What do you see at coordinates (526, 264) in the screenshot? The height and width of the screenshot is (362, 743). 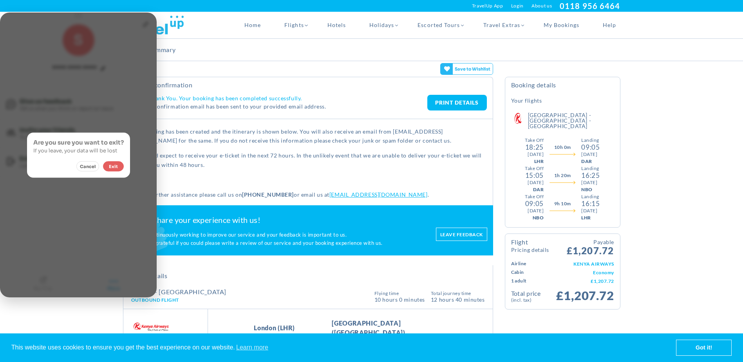 I see `td: Airline` at bounding box center [526, 264].